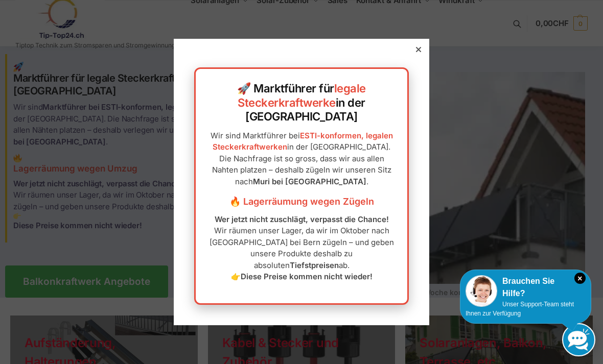  What do you see at coordinates (306, 277) in the screenshot?
I see `strong: Diese Preise kommen nicht wieder!` at bounding box center [306, 277].